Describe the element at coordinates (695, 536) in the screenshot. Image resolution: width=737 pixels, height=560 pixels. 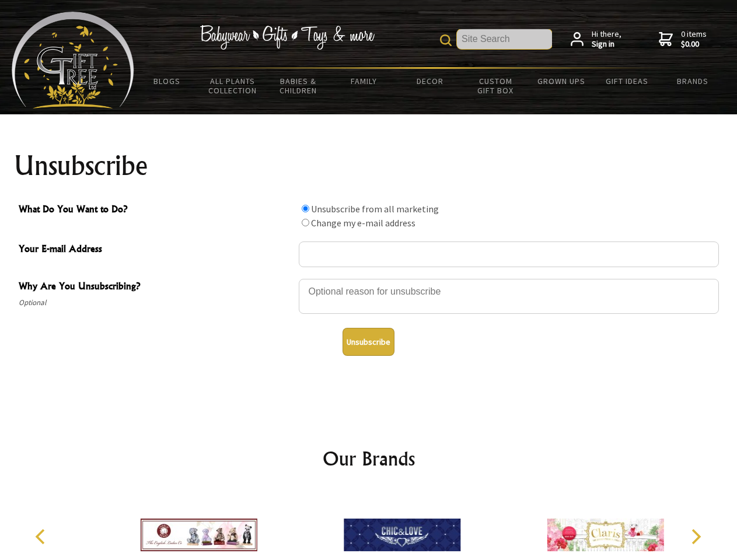
I see `button: Next` at that location.